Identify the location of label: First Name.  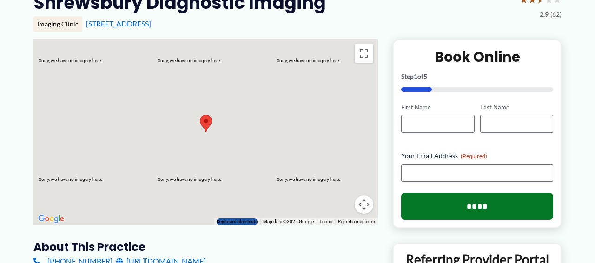
(437, 107).